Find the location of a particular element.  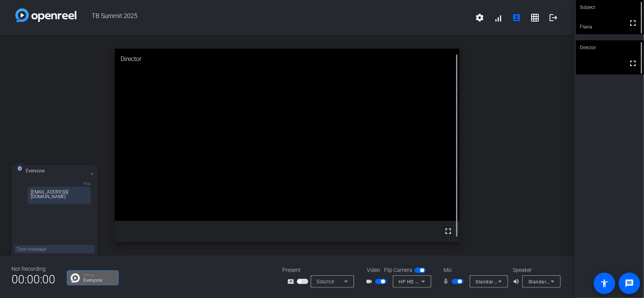

mat-icon: mic_none is located at coordinates (447, 281).